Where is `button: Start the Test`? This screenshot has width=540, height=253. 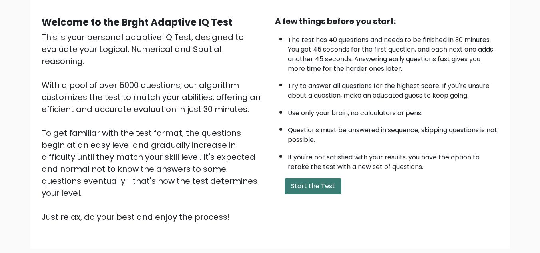 button: Start the Test is located at coordinates (313, 186).